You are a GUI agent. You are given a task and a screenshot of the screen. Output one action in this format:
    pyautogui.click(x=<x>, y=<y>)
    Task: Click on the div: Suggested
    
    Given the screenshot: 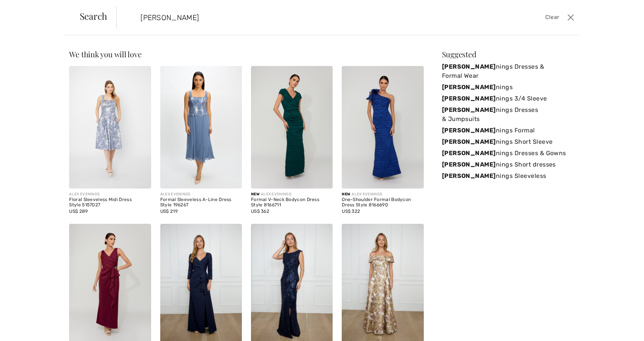 What is the action you would take?
    pyautogui.click(x=509, y=54)
    